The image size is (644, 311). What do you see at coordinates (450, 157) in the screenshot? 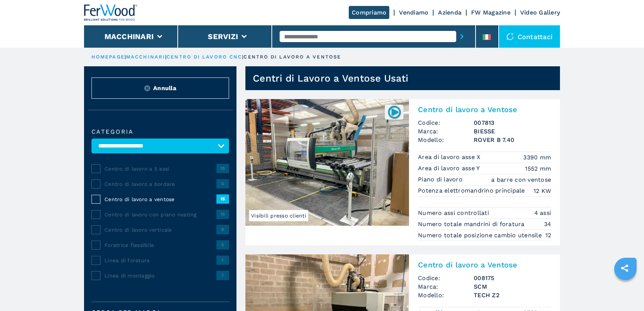
I see `p: Area di lavoro asse X` at bounding box center [450, 157].